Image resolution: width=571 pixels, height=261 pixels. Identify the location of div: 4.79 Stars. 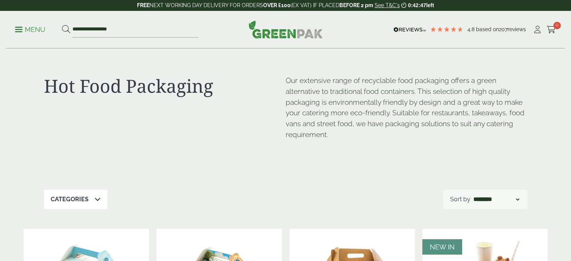
(447, 29).